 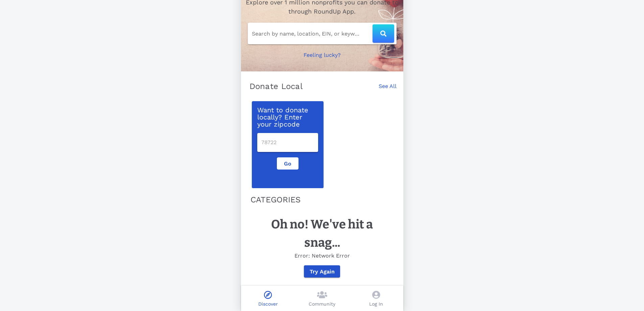 I want to click on p: CATEGORIES, so click(x=322, y=200).